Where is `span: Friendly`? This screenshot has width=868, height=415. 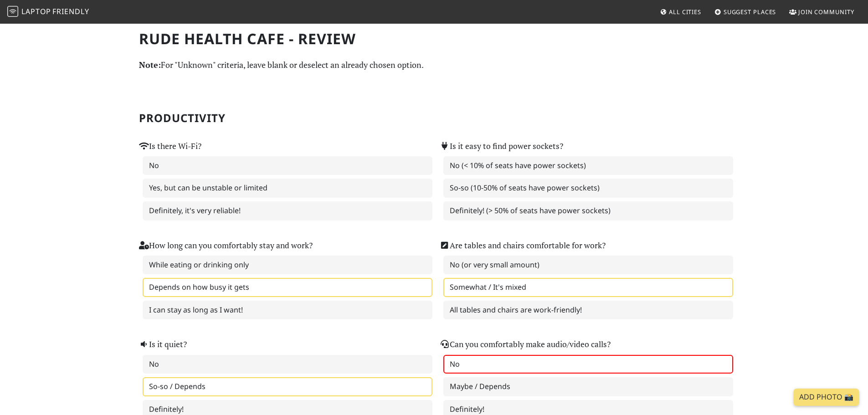
span: Friendly is located at coordinates (71, 11).